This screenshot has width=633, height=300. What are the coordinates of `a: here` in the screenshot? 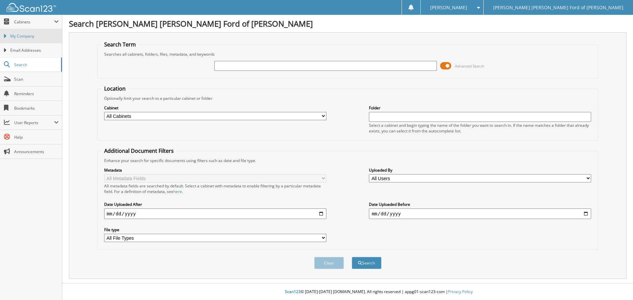 It's located at (178, 191).